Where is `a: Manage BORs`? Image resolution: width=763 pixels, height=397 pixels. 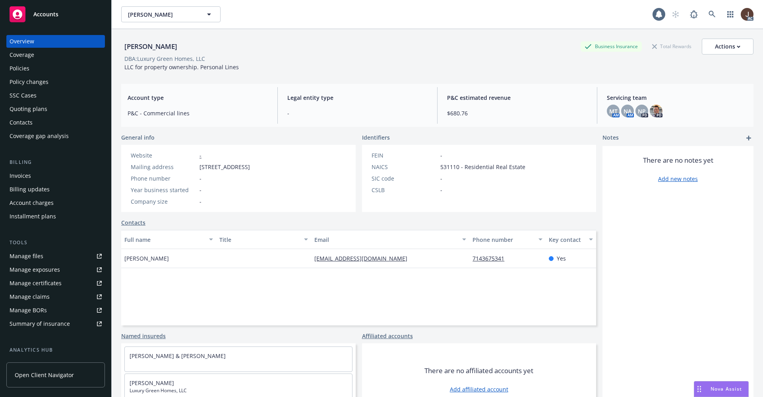 a: Manage BORs is located at coordinates (56, 310).